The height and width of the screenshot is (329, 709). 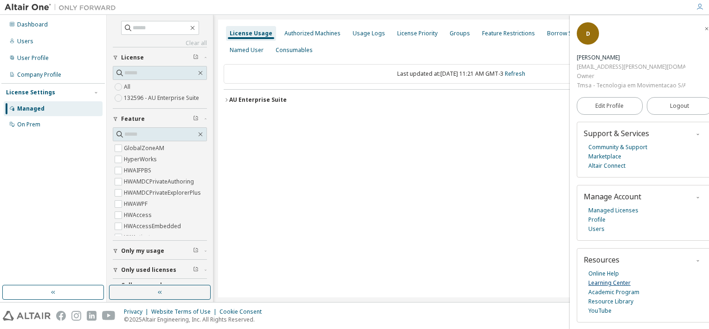 I want to click on div: Borrow Settings, so click(x=569, y=33).